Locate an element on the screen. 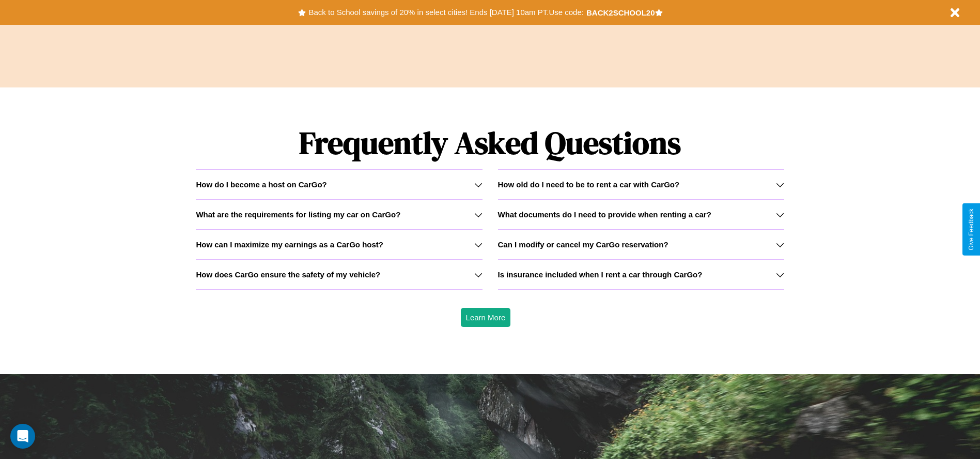  h3: How does CarGo ensure the safety of my vehicle? is located at coordinates (288, 274).